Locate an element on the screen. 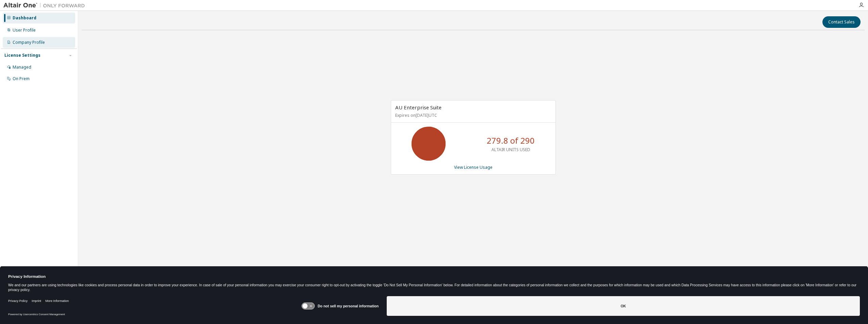  div: Dashboard is located at coordinates (24, 18).